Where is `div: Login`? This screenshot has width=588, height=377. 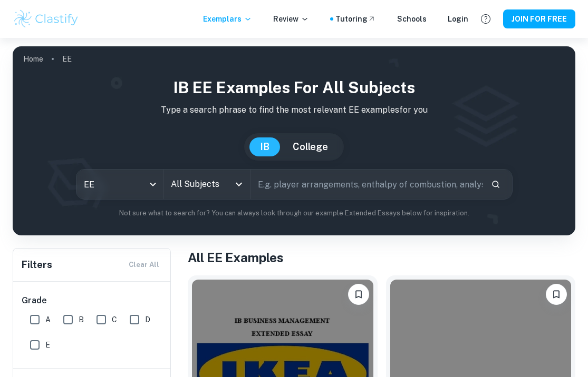
div: Login is located at coordinates (457, 19).